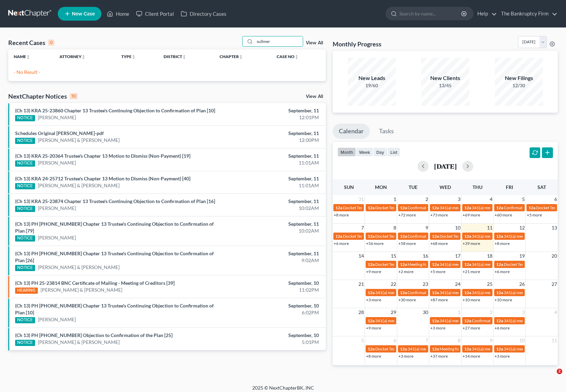 Image resolution: width=566 pixels, height=392 pixels. What do you see at coordinates (115, 201) in the screenshot?
I see `a: (Ch 13) KRA 25-23874 Chapter 13 Trustee's Continuing Objection to Confirmation of Plan [16]` at bounding box center [115, 201].